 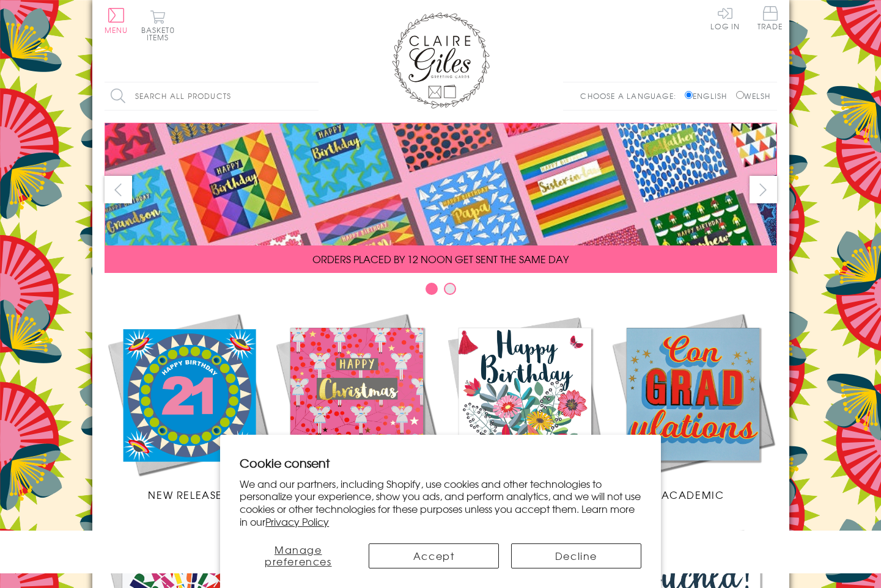 What do you see at coordinates (116, 30) in the screenshot?
I see `span: Menu` at bounding box center [116, 30].